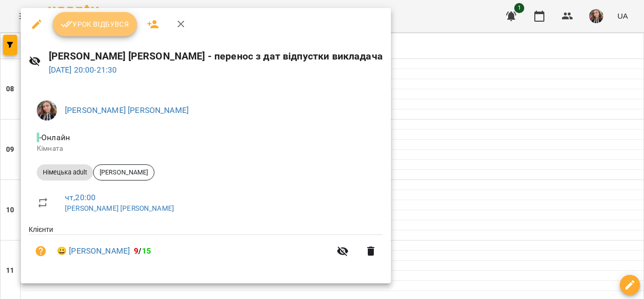  Describe the element at coordinates (136, 250) in the screenshot. I see `span: 9` at that location.